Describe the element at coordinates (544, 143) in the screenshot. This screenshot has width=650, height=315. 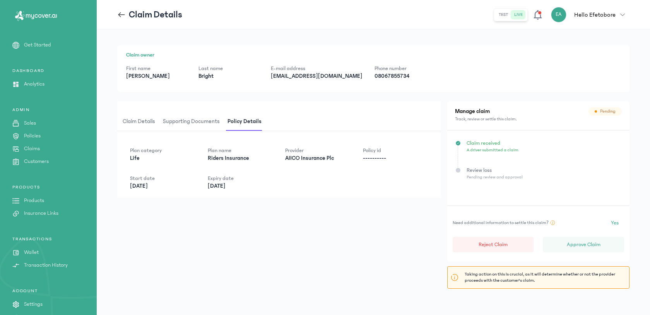
I see `p: Claim received` at that location.